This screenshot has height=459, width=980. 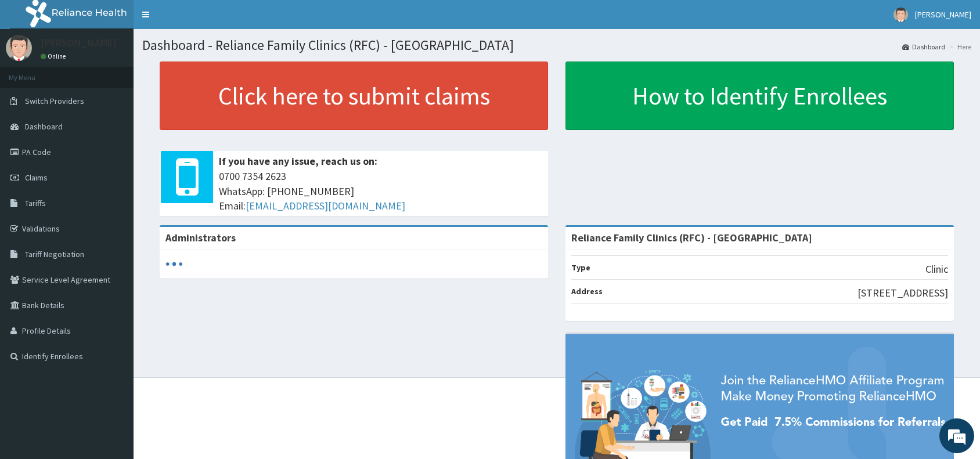 I want to click on span: Tariff Negotiation, so click(x=54, y=254).